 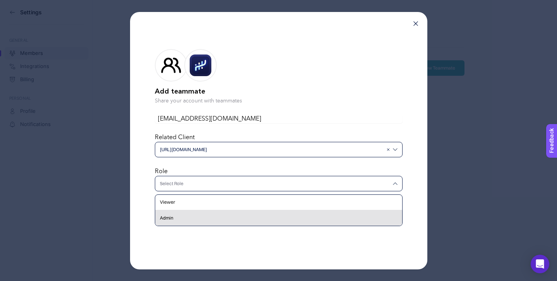 I want to click on div: Open Intercom Messenger, so click(x=540, y=264).